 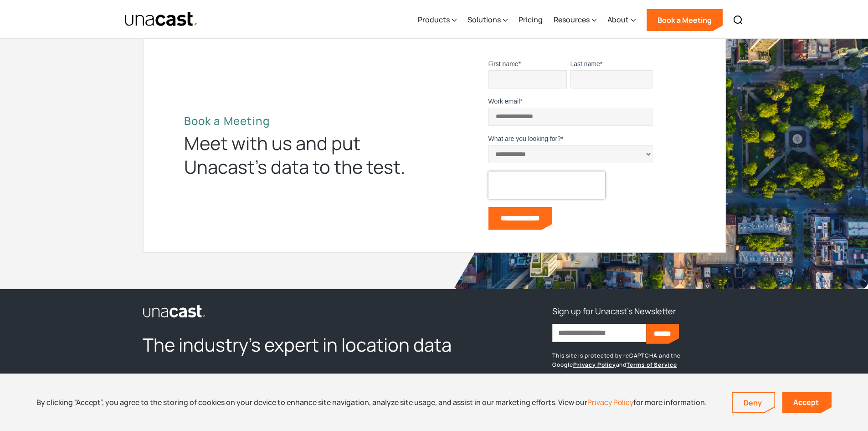 What do you see at coordinates (303, 121) in the screenshot?
I see `h2: Book a Meeting` at bounding box center [303, 121].